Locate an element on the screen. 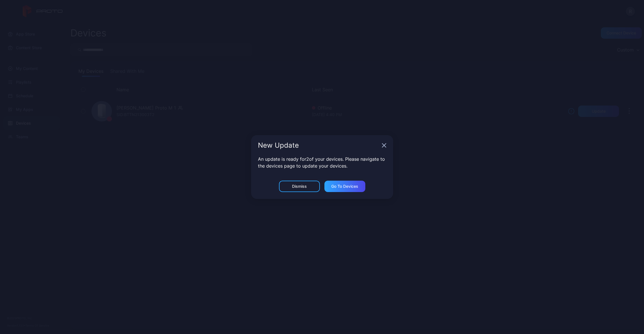  button: Dismiss is located at coordinates (299, 186).